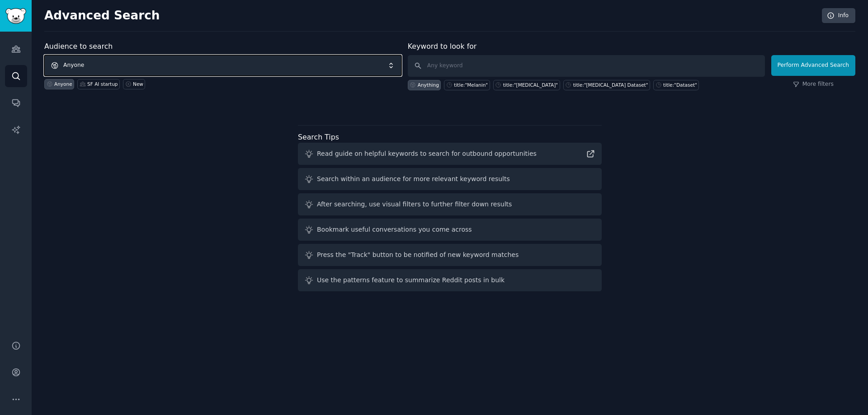 This screenshot has height=415, width=868. Describe the element at coordinates (431, 16) in the screenshot. I see `h2: Advanced Search` at that location.